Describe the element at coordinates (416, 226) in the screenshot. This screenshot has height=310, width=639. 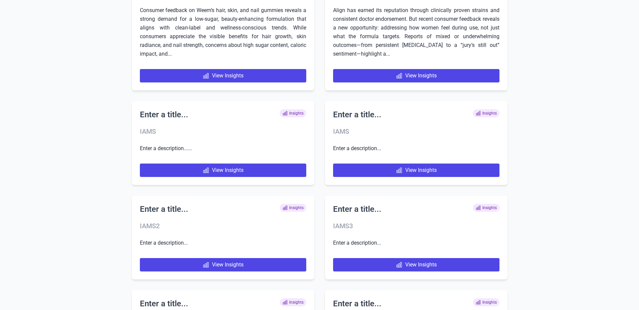
I see `h3: IAMS3` at that location.